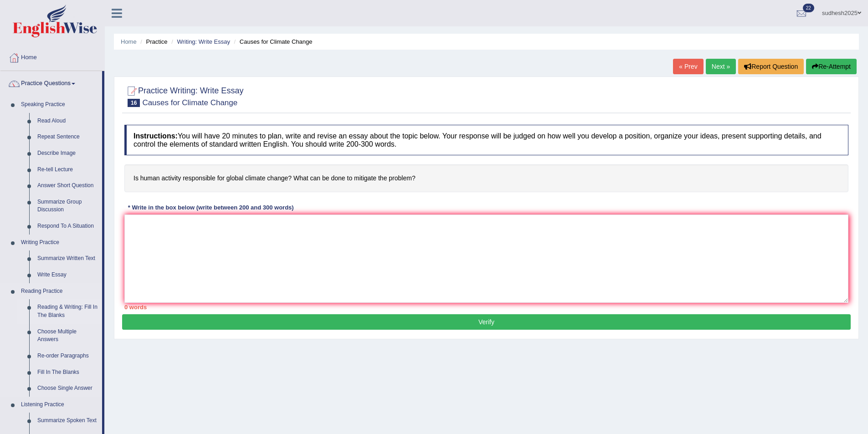 This screenshot has width=868, height=434. What do you see at coordinates (67, 311) in the screenshot?
I see `a: Reading & Writing: Fill In The Blanks` at bounding box center [67, 311].